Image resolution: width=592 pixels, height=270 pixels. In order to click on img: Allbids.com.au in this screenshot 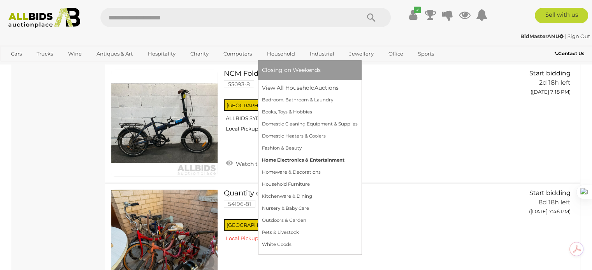, I will do `click(44, 18)`.